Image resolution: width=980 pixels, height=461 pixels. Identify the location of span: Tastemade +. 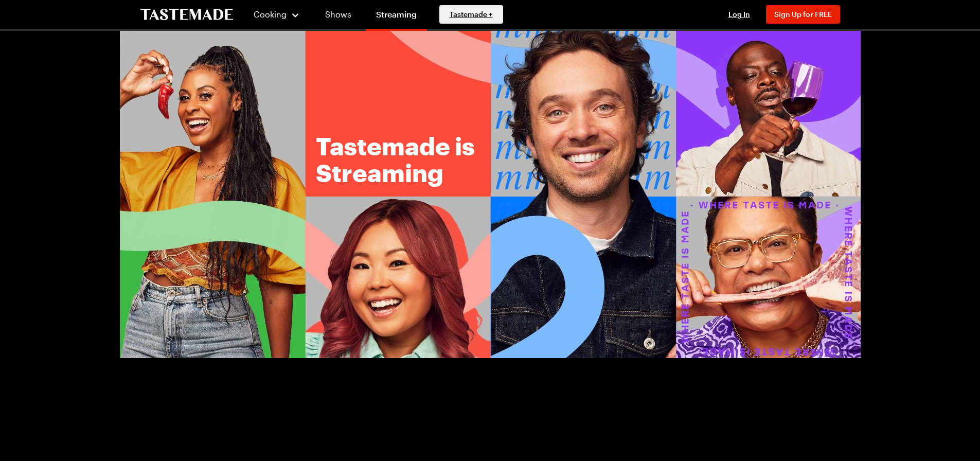
(471, 14).